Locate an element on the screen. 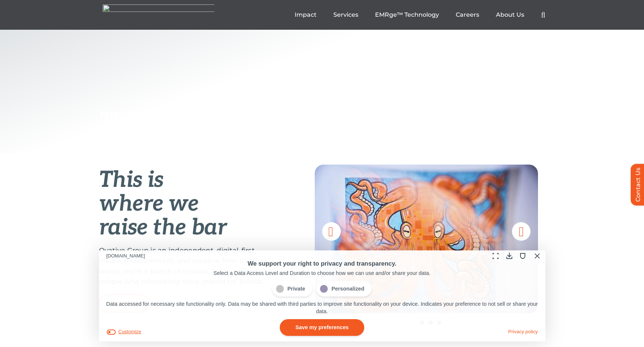  a: OG_Full_horizontal_WHT is located at coordinates (159, 7).